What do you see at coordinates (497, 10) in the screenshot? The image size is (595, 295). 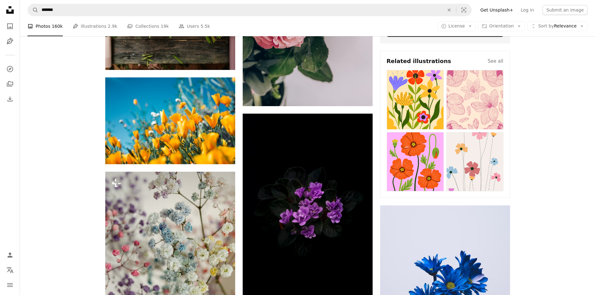 I see `a: Get Unsplash+` at bounding box center [497, 10].